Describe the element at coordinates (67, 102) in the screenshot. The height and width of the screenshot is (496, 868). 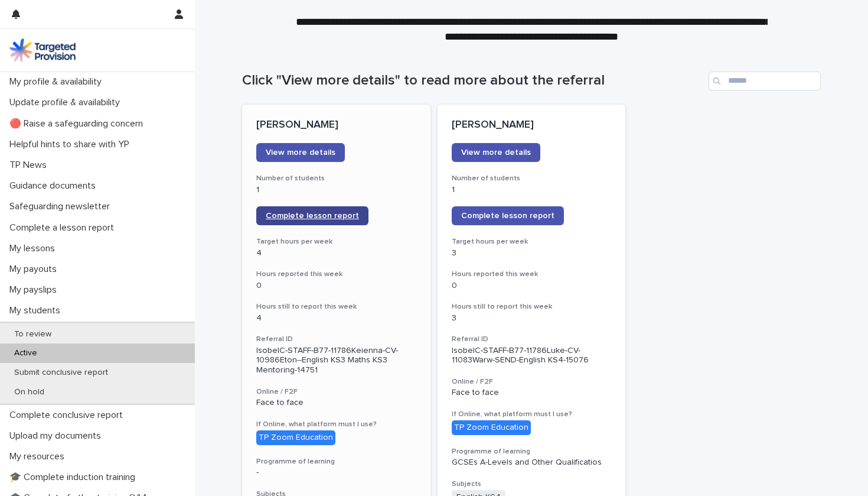
I see `p: Update profile & availability` at that location.